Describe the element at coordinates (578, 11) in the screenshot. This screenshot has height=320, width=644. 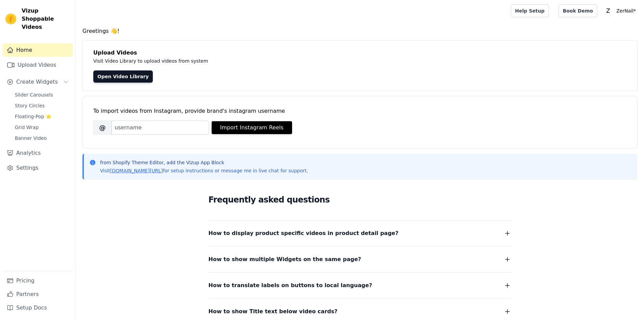
I see `a: Book Demo` at that location.